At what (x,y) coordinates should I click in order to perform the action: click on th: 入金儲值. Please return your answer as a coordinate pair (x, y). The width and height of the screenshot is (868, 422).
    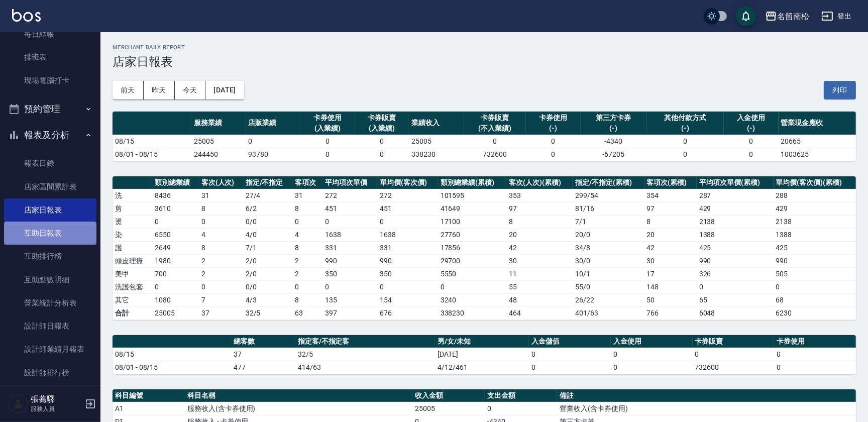
    Looking at the image, I should click on (569, 341).